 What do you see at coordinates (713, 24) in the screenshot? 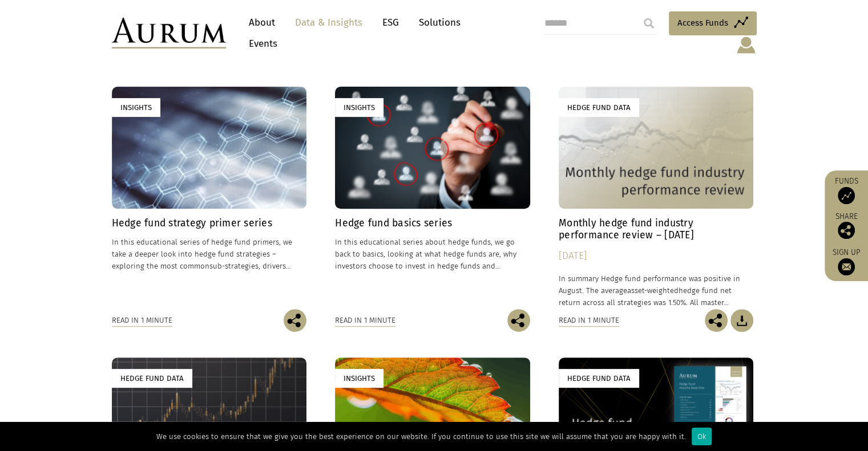
I see `a: Access Funds` at bounding box center [713, 24].